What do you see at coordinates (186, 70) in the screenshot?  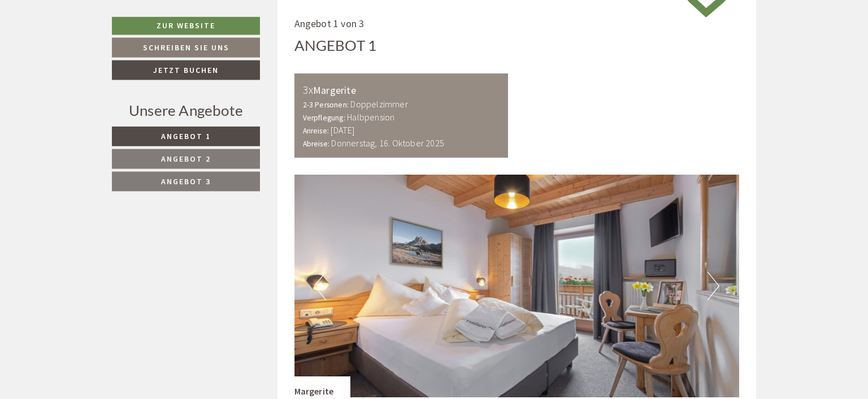 I see `a: Jetzt buchen` at bounding box center [186, 70].